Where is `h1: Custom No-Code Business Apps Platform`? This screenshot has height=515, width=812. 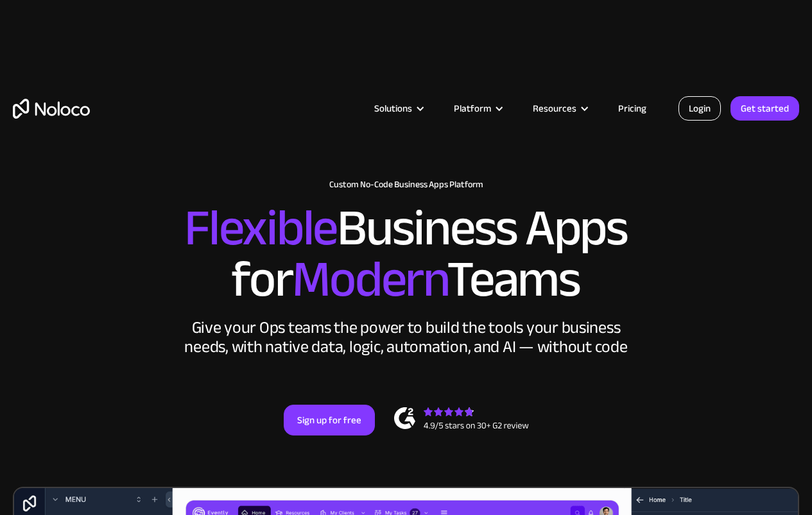 h1: Custom No-Code Business Apps Platform is located at coordinates (406, 185).